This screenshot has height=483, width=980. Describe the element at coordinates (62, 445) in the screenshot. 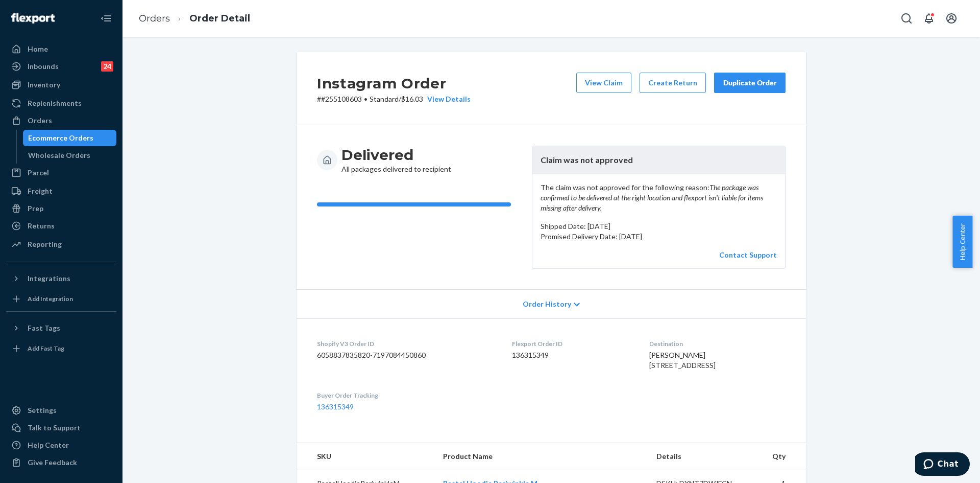

I see `a: Help Center` at that location.